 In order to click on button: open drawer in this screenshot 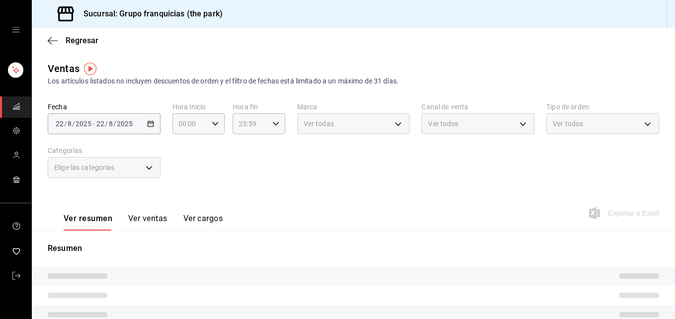, I will do `click(16, 30)`.